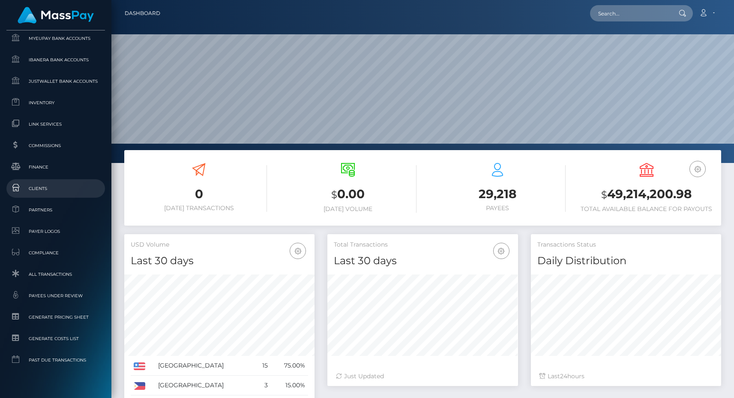 The image size is (734, 398). Describe the element at coordinates (263, 385) in the screenshot. I see `td: 3` at that location.